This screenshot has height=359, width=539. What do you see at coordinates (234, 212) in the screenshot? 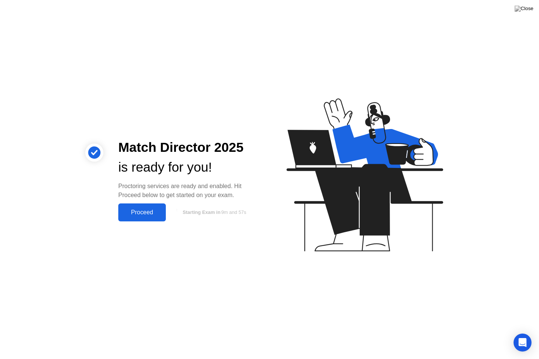
I see `span: 9m and 57s` at bounding box center [234, 212].